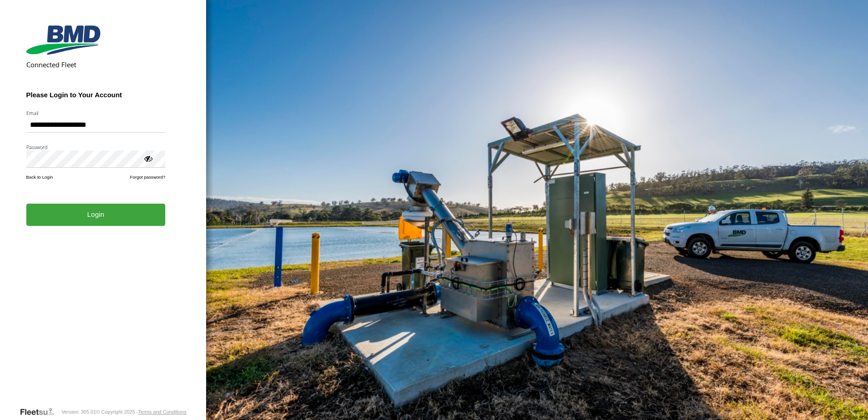 The image size is (868, 420). Describe the element at coordinates (40, 177) in the screenshot. I see `a: Back to Login` at that location.